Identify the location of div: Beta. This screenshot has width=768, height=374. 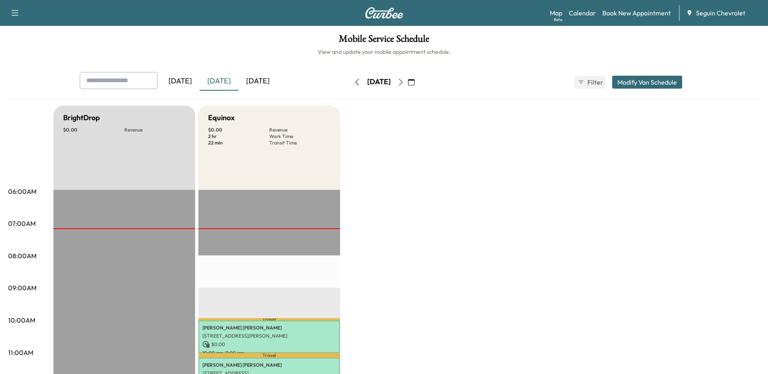
(558, 19).